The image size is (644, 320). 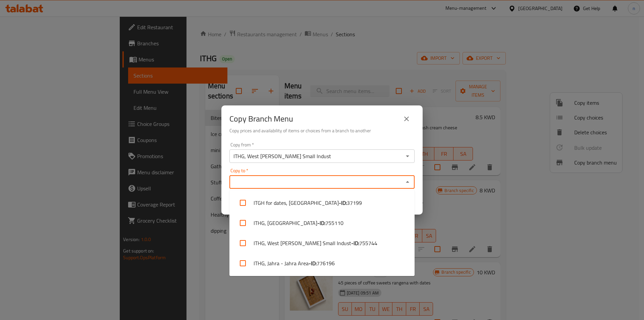 I want to click on button: close, so click(x=407, y=119).